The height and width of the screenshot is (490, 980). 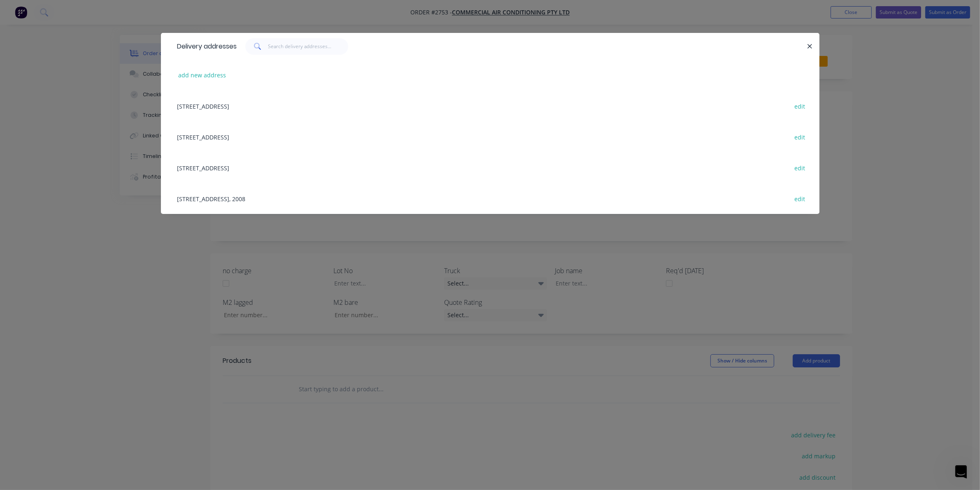 I want to click on div: Open Intercom Messenger, so click(x=10, y=15).